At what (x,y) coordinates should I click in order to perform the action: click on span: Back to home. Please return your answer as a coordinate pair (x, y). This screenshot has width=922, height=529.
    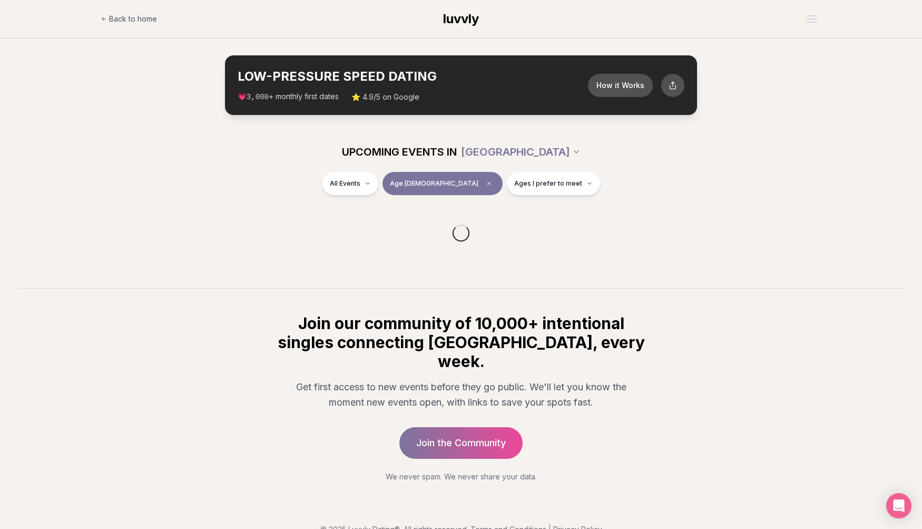
    Looking at the image, I should click on (133, 19).